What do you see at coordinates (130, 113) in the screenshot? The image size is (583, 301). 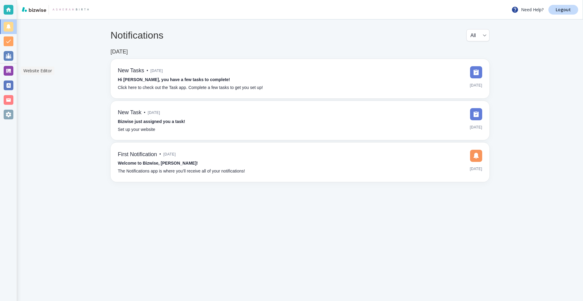 I see `h6: New Task` at bounding box center [130, 113].